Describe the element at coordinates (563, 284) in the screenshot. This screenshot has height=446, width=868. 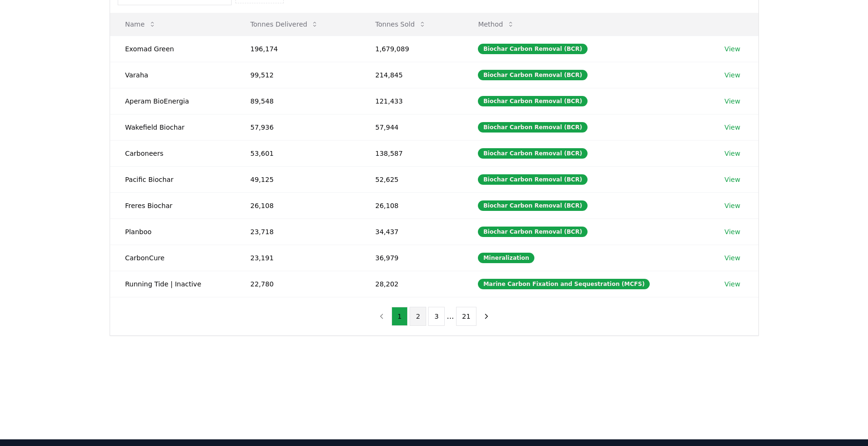
I see `div: Marine Carbon Fixation and Sequestration (MCFS)` at that location.